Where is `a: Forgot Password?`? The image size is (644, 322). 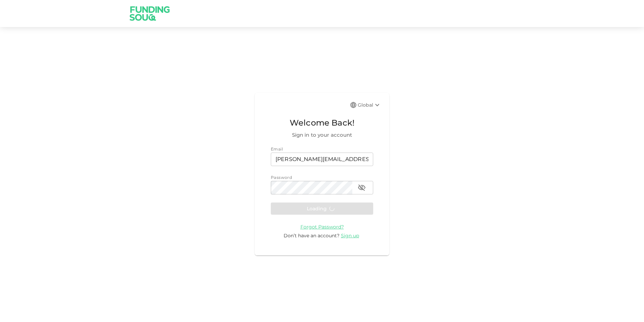 a: Forgot Password? is located at coordinates (322, 226).